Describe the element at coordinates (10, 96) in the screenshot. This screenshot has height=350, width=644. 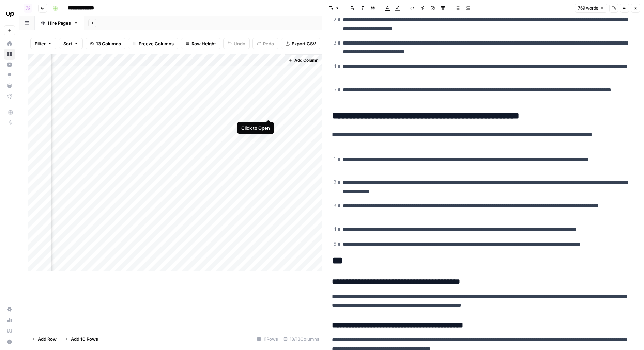
I see `a: Flightpath` at that location.